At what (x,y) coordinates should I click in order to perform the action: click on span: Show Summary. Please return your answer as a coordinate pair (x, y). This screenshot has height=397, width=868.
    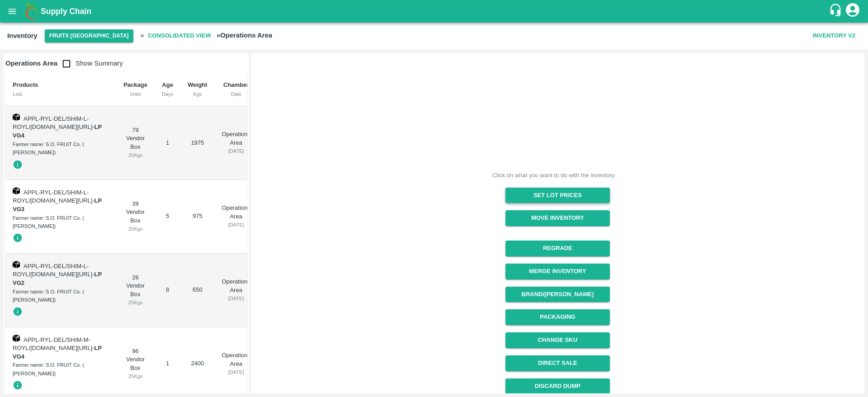
    Looking at the image, I should click on (90, 63).